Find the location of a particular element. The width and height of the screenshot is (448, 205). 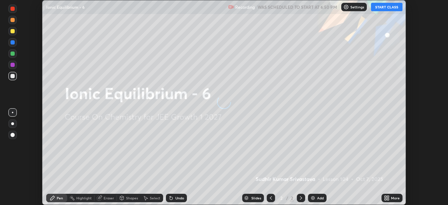

button: START CLASS is located at coordinates (387, 7).